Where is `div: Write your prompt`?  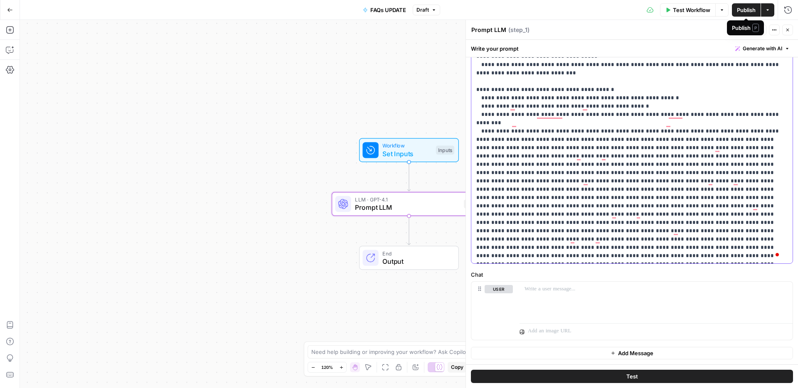 div: Write your prompt is located at coordinates (632, 48).